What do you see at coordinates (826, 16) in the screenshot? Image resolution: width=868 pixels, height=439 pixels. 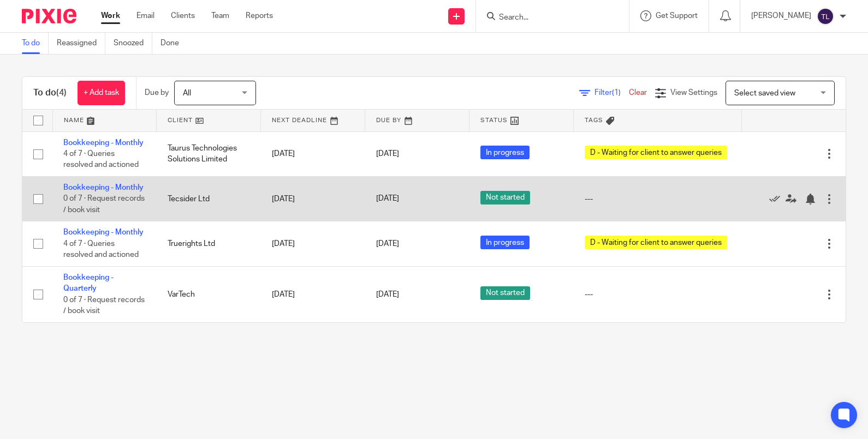 I see `img: svg%3E` at bounding box center [826, 16].